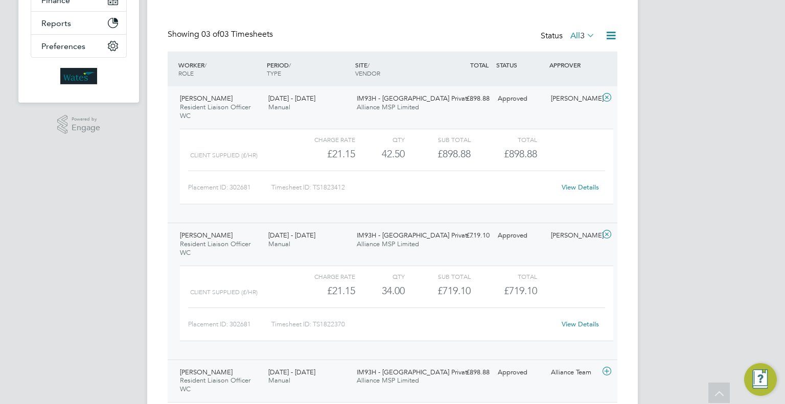 The image size is (785, 404). I want to click on span: Engage, so click(86, 128).